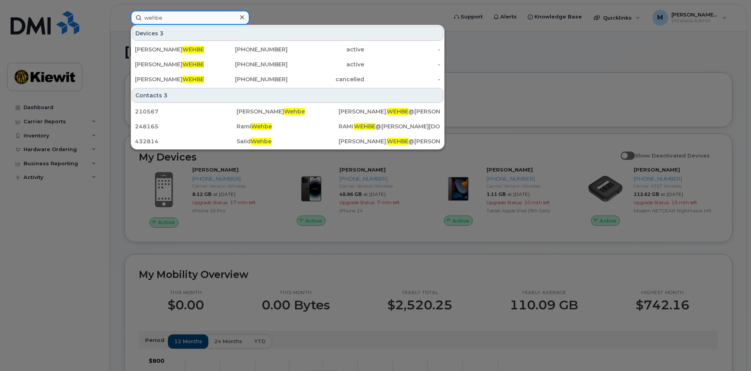 The image size is (751, 371). What do you see at coordinates (287, 141) in the screenshot?
I see `div: Saiid` at bounding box center [287, 141].